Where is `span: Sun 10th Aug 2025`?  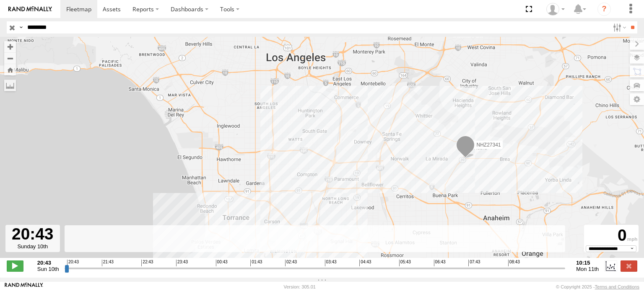
span: Sun 10th Aug 2025 is located at coordinates (48, 269).